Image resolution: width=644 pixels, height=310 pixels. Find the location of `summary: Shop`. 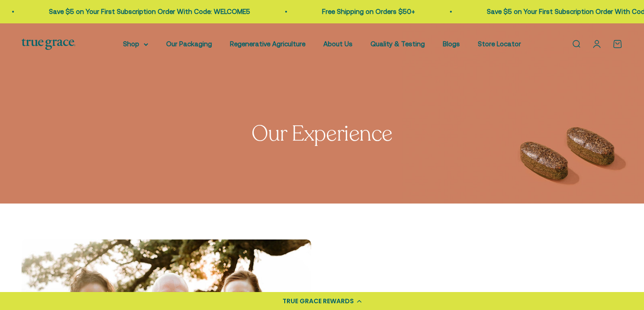

summary: Shop is located at coordinates (136, 44).